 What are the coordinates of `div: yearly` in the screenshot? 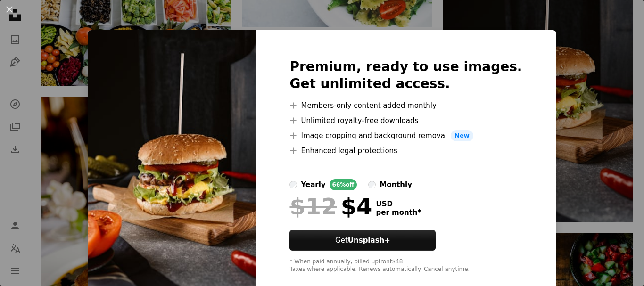 It's located at (313, 185).